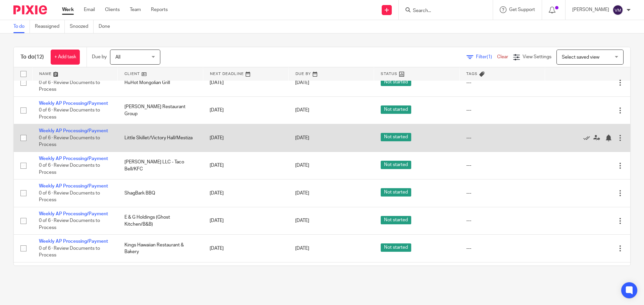 The width and height of the screenshot is (644, 305). I want to click on span: (1), so click(489, 57).